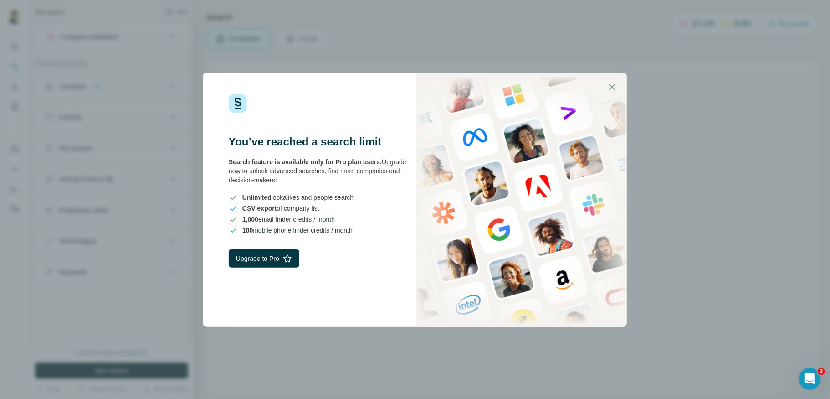 The width and height of the screenshot is (830, 399). Describe the element at coordinates (250, 219) in the screenshot. I see `span: 1,000` at that location.